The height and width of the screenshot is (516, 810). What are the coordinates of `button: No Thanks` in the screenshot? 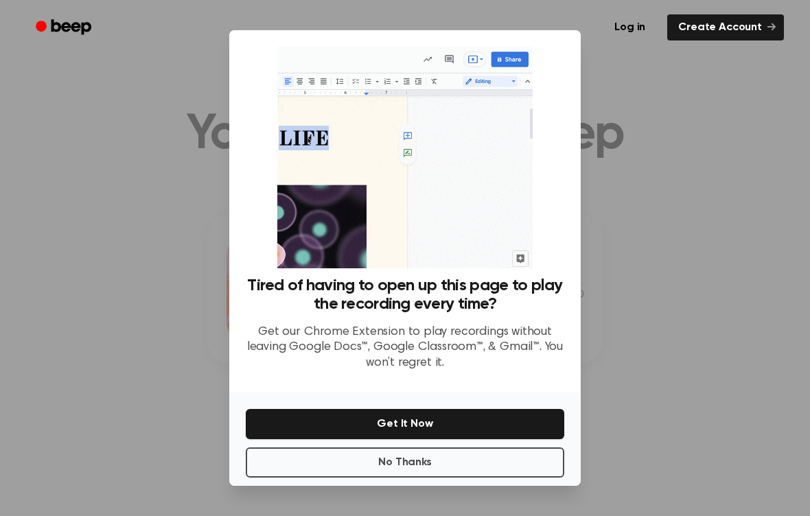 It's located at (405, 463).